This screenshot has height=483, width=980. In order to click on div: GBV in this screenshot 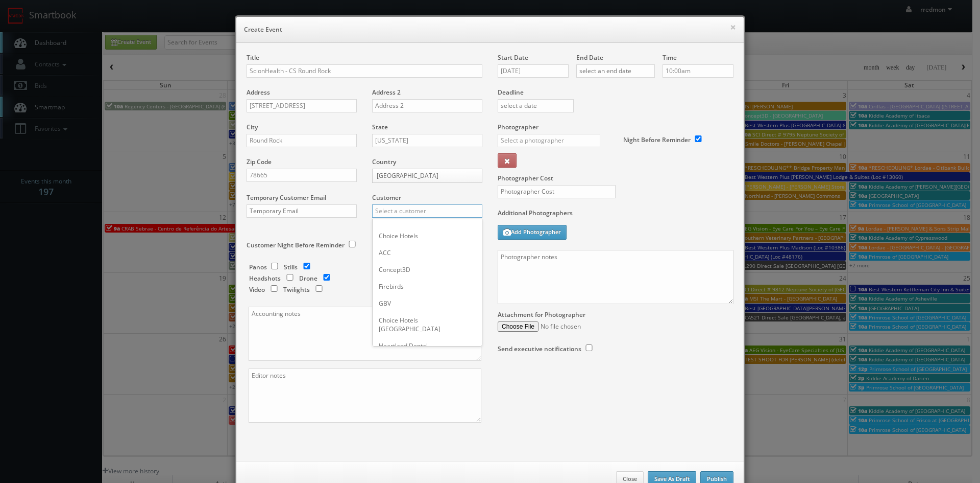, I will do `click(427, 303)`.